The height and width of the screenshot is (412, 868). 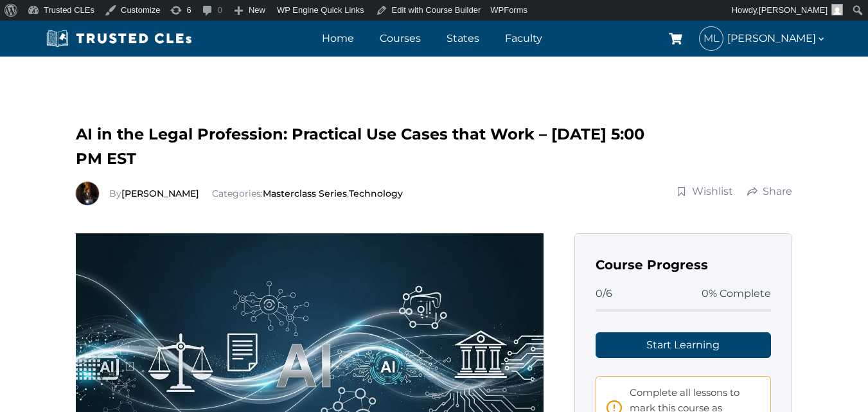 I want to click on img: Richard Estevez, so click(x=88, y=193).